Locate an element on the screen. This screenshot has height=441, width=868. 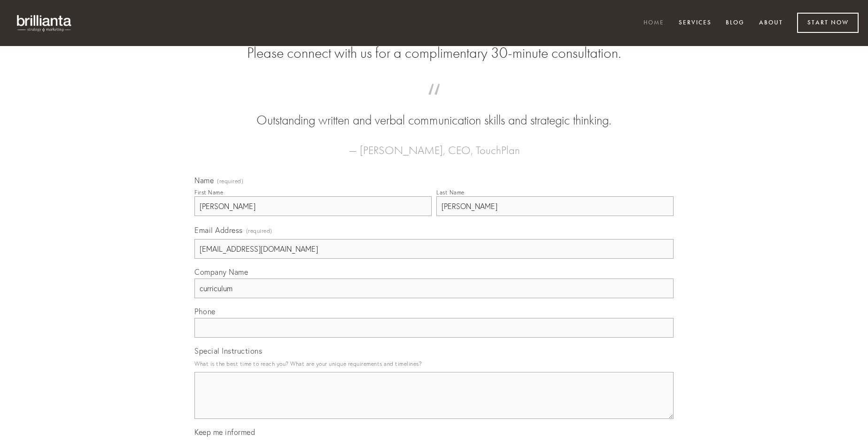
span: Name is located at coordinates (204, 181).